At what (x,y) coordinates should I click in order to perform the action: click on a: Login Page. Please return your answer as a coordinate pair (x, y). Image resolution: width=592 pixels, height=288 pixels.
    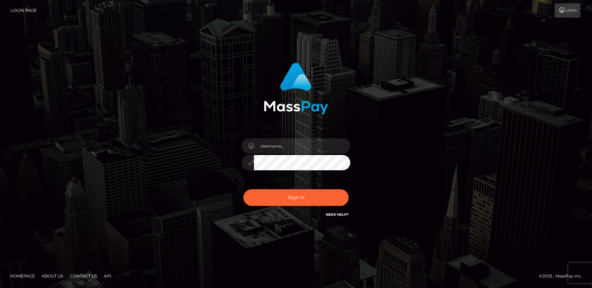
    Looking at the image, I should click on (23, 11).